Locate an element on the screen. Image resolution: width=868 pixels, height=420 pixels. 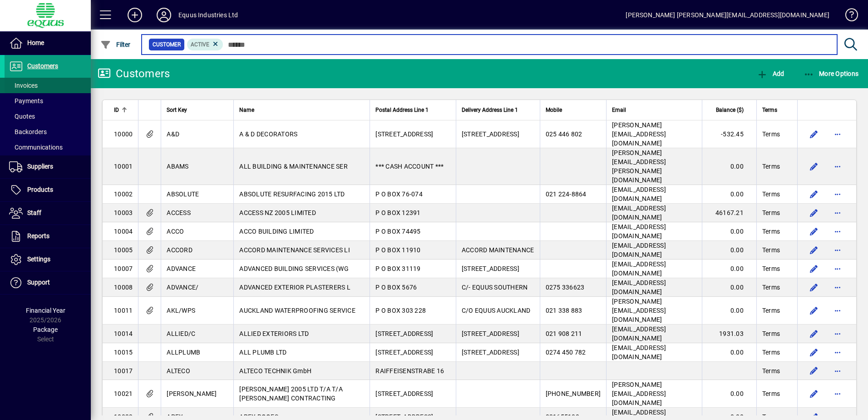
span: Support is located at coordinates (39, 282).